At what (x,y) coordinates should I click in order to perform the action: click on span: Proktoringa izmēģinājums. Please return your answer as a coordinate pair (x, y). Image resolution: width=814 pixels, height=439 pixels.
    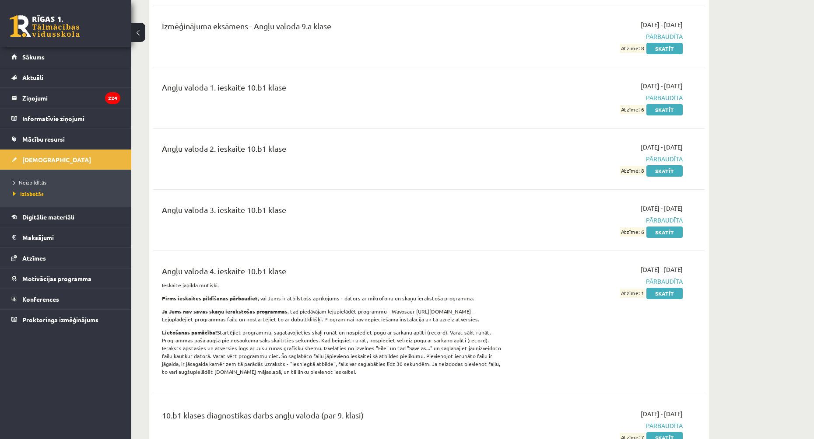
    Looking at the image, I should click on (60, 320).